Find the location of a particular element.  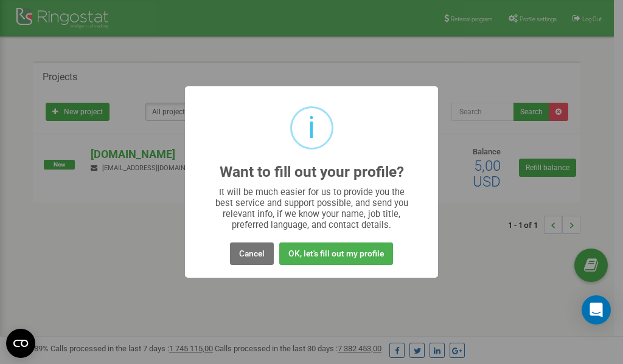

div: It will be much easier for us to provide you the best service and support possible, and send you ... is located at coordinates (311, 208).